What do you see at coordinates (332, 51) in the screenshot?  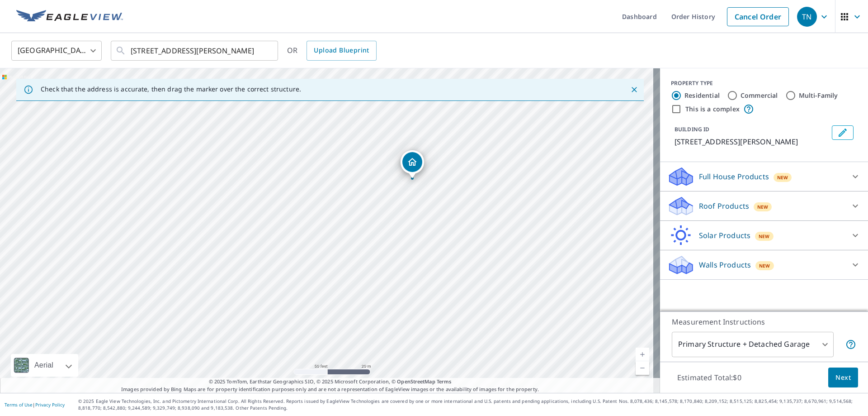 I see `div: OR` at bounding box center [332, 51].